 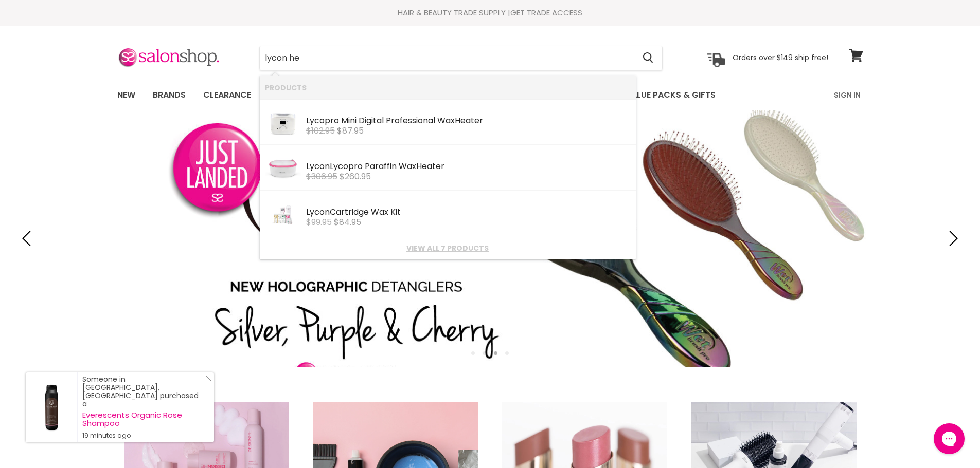 What do you see at coordinates (143, 436) in the screenshot?
I see `small: 19 minutes ago` at bounding box center [143, 436].